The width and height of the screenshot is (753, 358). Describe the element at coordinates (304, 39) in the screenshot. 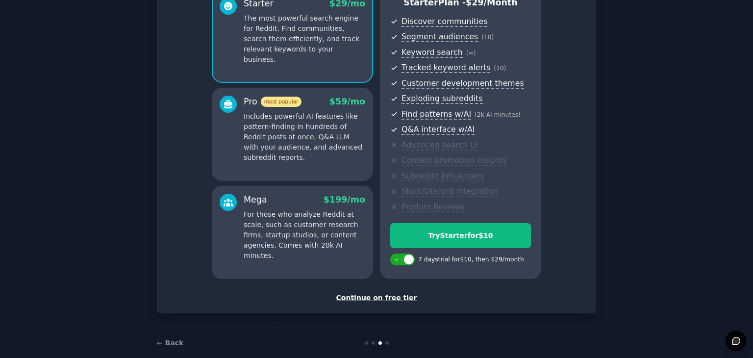

I see `p: The most powerful search engine for Reddit. Find communities, search them efficiently, and track ...` at that location.